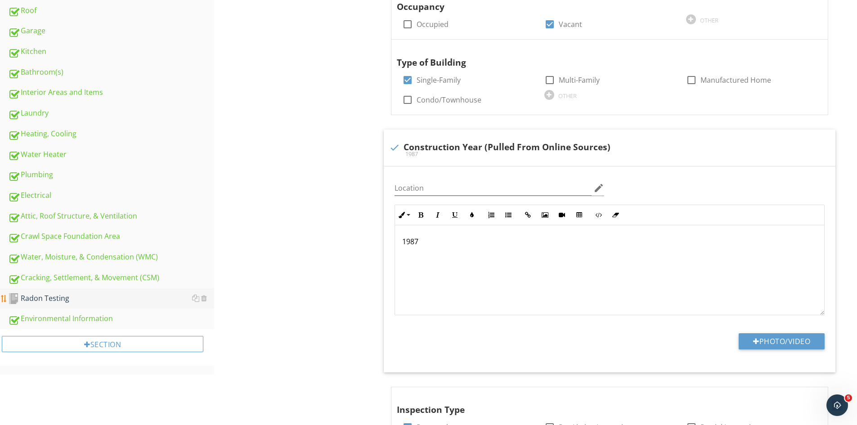 This screenshot has width=857, height=425. Describe the element at coordinates (562, 215) in the screenshot. I see `button: Insert Video` at that location.